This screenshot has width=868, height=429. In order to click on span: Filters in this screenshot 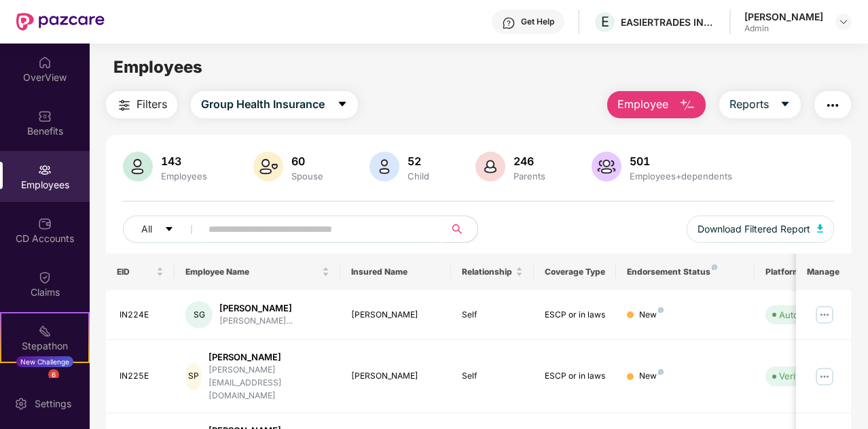, I will do `click(151, 104)`.